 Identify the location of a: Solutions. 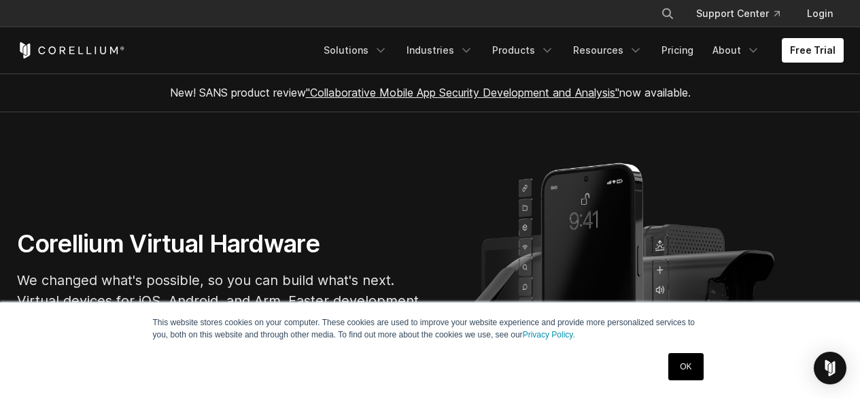
(356, 50).